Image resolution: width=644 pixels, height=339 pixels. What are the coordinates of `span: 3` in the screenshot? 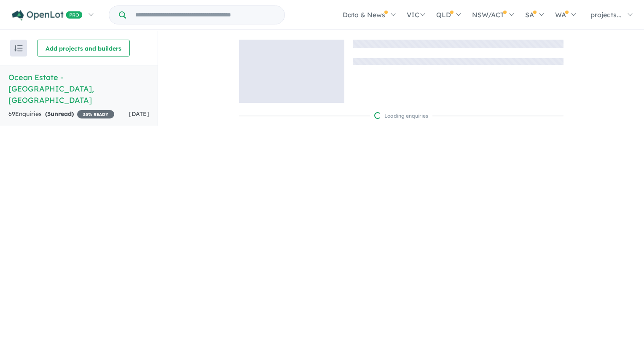 It's located at (49, 114).